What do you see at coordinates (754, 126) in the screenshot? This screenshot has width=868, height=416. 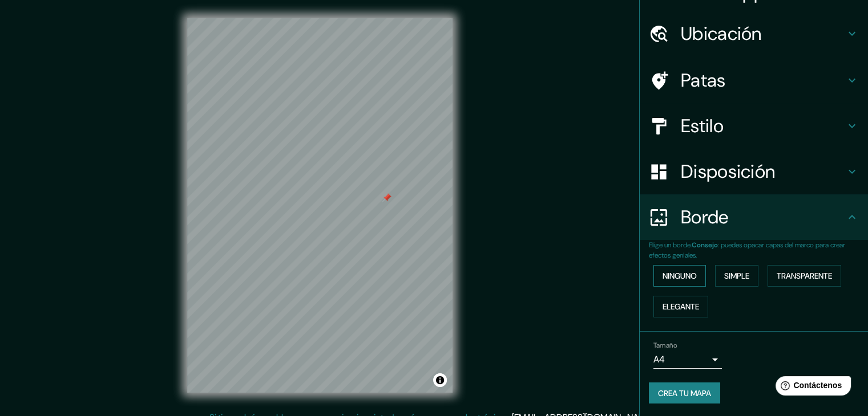 I see `div: Estilo` at bounding box center [754, 126].